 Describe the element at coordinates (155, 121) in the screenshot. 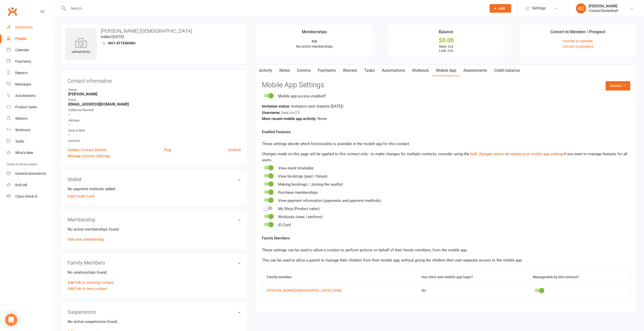

I see `div: Address` at that location.